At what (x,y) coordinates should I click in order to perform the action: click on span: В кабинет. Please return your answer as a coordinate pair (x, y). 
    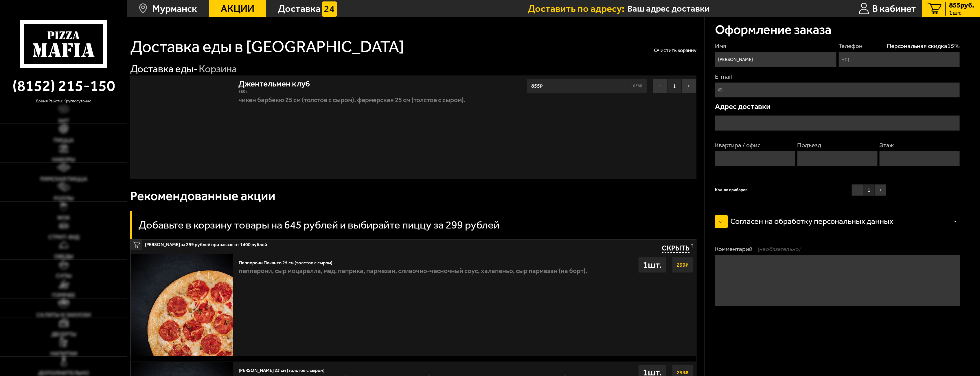
    Looking at the image, I should click on (894, 9).